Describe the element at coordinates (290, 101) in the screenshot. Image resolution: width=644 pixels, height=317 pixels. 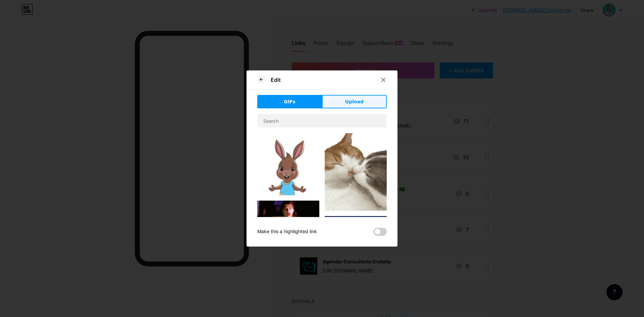
I see `span: GIFs` at that location.